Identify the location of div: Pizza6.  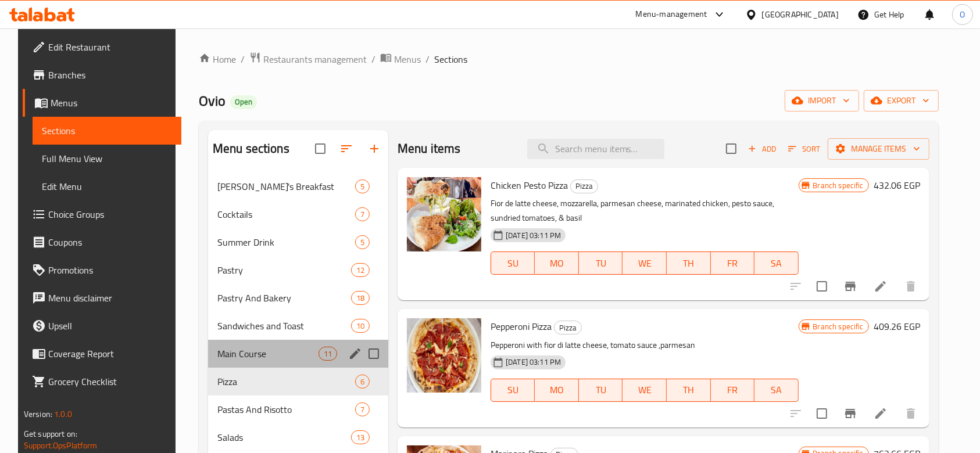
(298, 382).